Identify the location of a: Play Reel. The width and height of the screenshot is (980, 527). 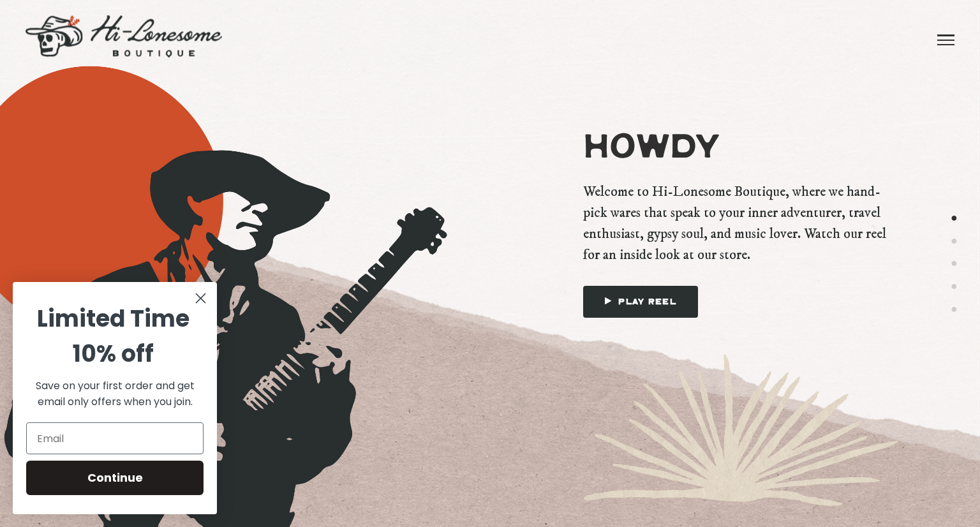
(641, 302).